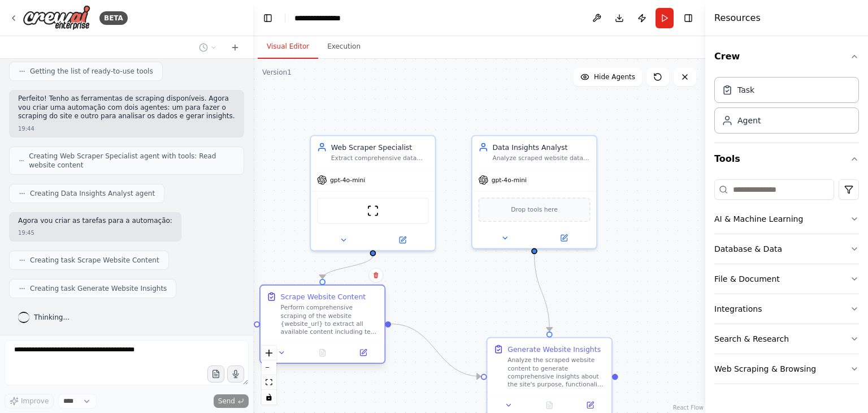 This screenshot has height=413, width=868. What do you see at coordinates (329, 319) in the screenshot?
I see `div: Perform comprehensive scraping of the website {website_url} to extract all available content incl...` at bounding box center [329, 319].